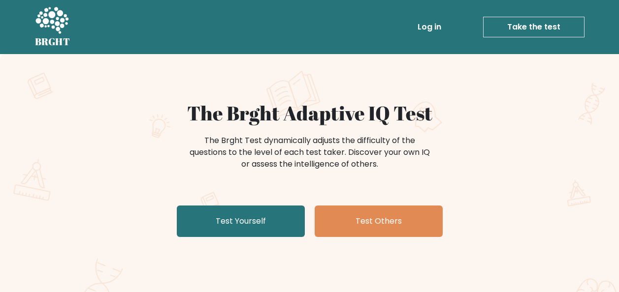 Image resolution: width=619 pixels, height=292 pixels. Describe the element at coordinates (241, 221) in the screenshot. I see `a: Test Yourself` at that location.